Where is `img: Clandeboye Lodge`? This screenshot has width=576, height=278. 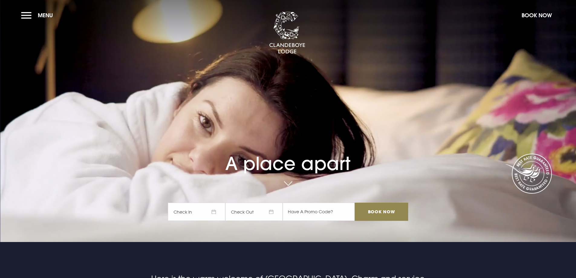 img: Clandeboye Lodge is located at coordinates (287, 33).